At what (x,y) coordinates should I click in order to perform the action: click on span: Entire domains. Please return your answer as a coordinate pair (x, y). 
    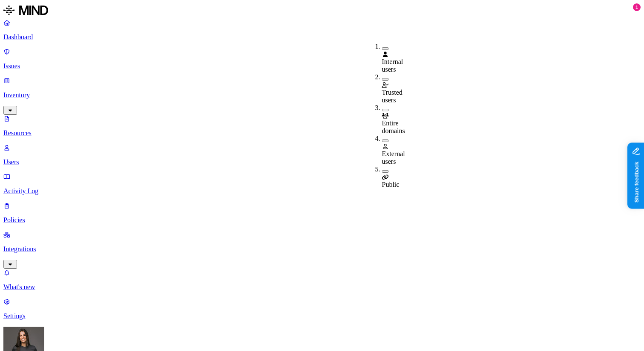
    Looking at the image, I should click on (393, 127).